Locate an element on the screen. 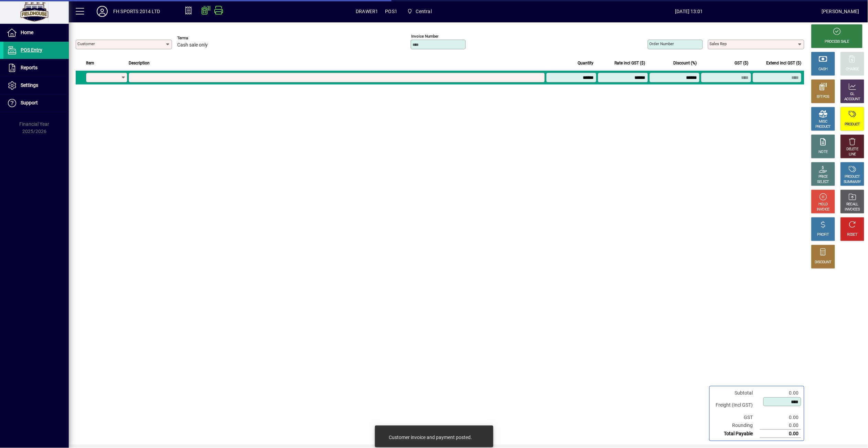 This screenshot has width=868, height=448. mat-label: Customer is located at coordinates (86, 44).